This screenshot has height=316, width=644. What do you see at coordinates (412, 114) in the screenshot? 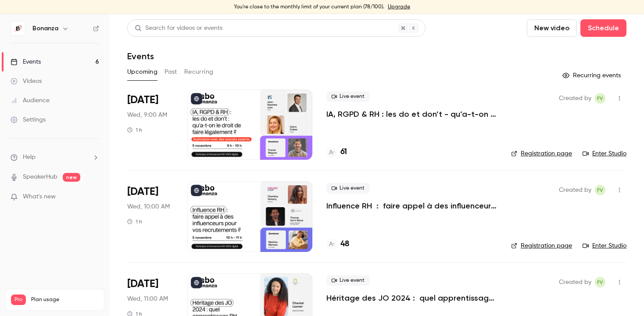
I see `p: IA, RGPD & RH : les do et don’t - qu’a-t-on le droit de faire légalement ?` at bounding box center [412, 114].